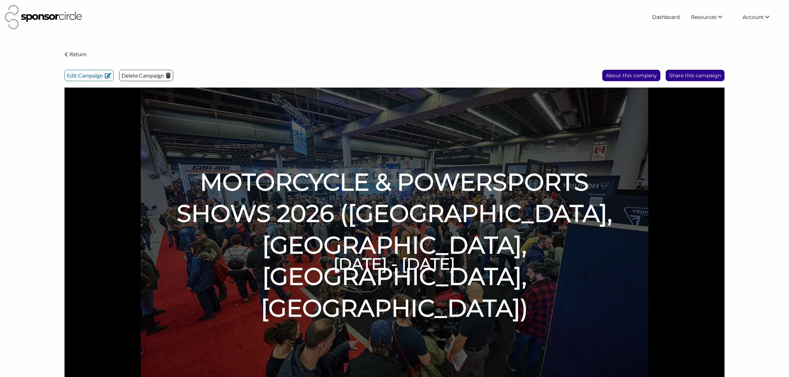 The width and height of the screenshot is (789, 377). I want to click on li: Account, so click(760, 17).